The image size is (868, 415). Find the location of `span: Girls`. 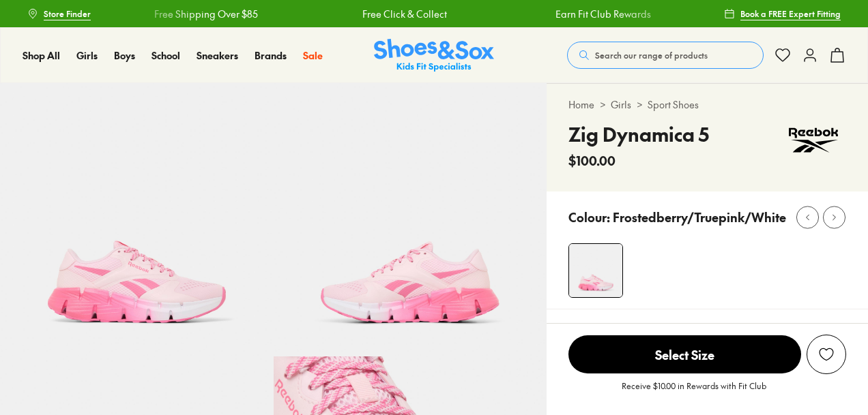

span: Girls is located at coordinates (87, 55).